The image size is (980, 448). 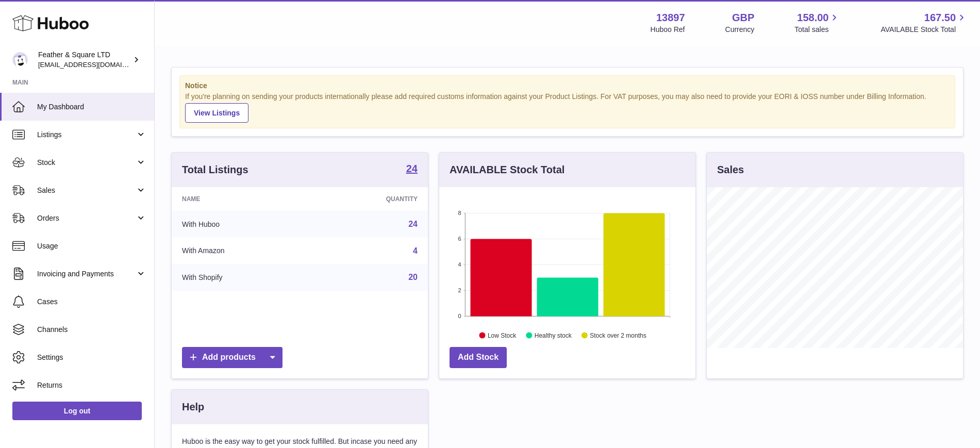 What do you see at coordinates (370, 199) in the screenshot?
I see `th: Quantity` at bounding box center [370, 199].